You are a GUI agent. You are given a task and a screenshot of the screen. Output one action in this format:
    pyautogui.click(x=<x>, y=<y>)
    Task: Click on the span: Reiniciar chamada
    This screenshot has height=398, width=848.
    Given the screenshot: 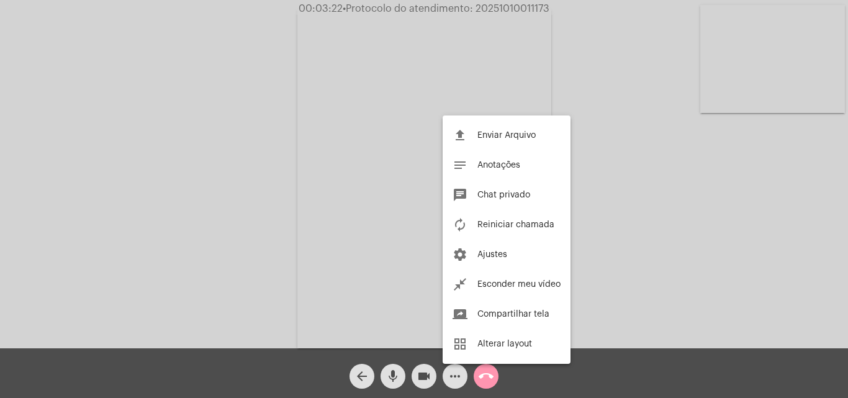 What is the action you would take?
    pyautogui.click(x=516, y=225)
    